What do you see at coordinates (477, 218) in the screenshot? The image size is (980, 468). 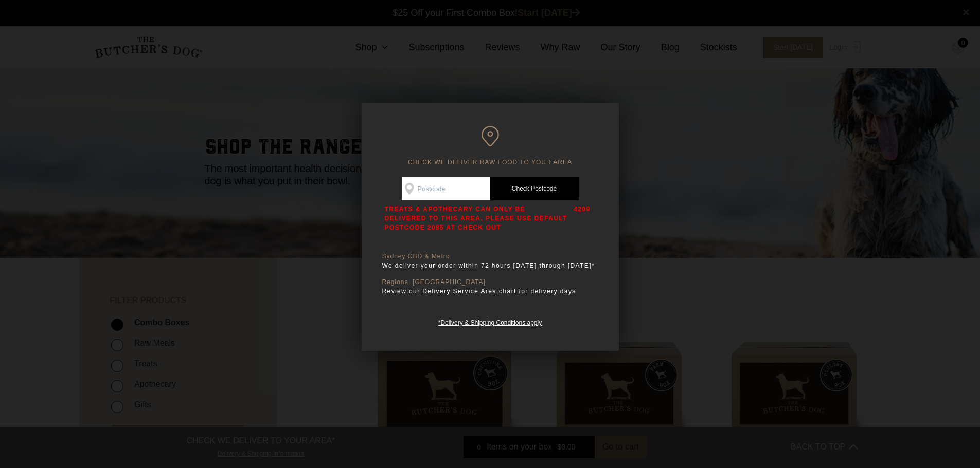 I see `p: TREATS & APOTHECARY CAN ONLY BE DELIVERED TO THIS AREA, PLEASE USE DEFAULT POSTCODE 2085 AT CHECK...` at bounding box center [477, 218].